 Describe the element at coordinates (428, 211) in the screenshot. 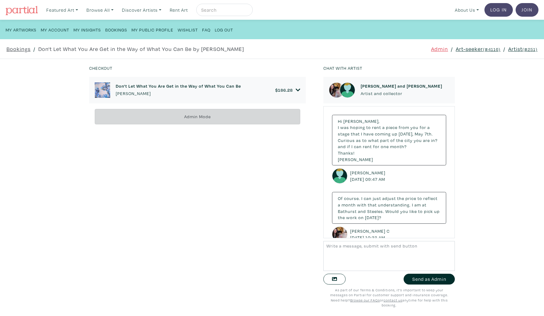

I see `span: pick` at that location.